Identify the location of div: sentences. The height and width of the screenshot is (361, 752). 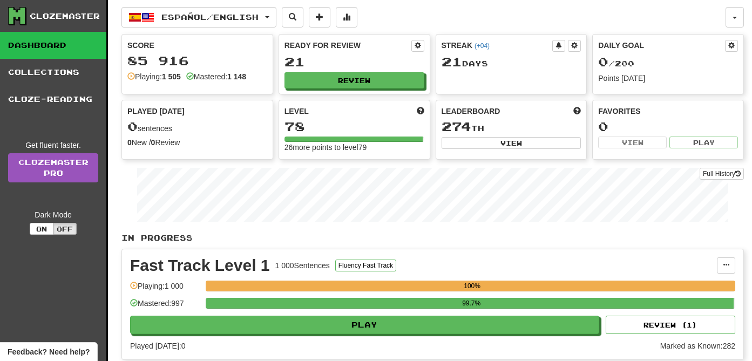
(197, 127).